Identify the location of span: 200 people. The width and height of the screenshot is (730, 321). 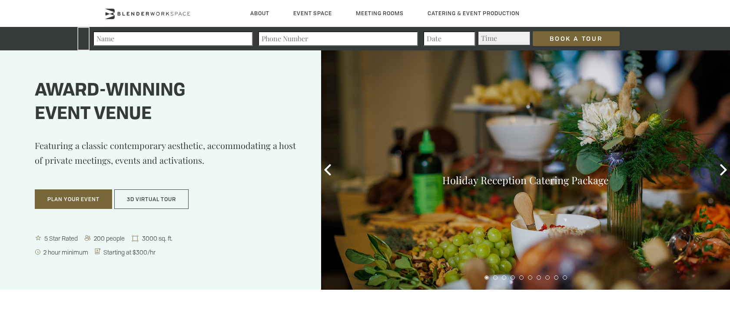
(110, 238).